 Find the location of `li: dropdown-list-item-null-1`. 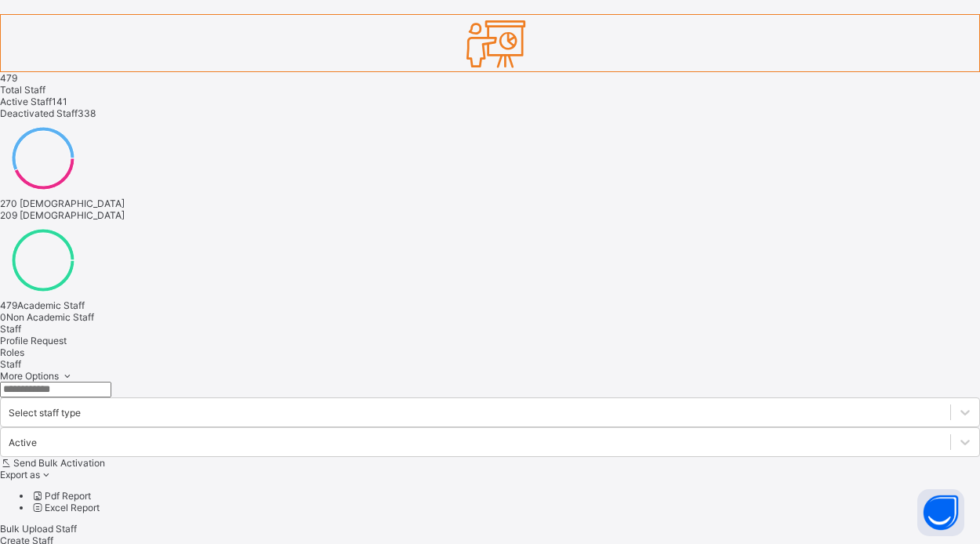

li: dropdown-list-item-null-1 is located at coordinates (506, 507).